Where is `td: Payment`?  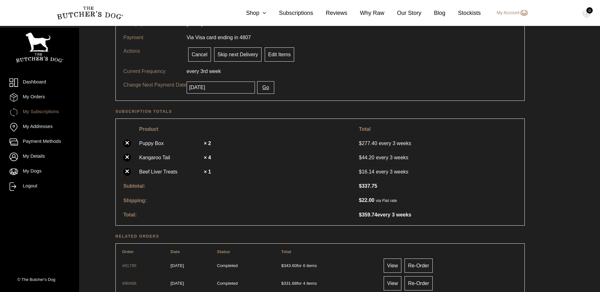 td: Payment is located at coordinates (151, 37).